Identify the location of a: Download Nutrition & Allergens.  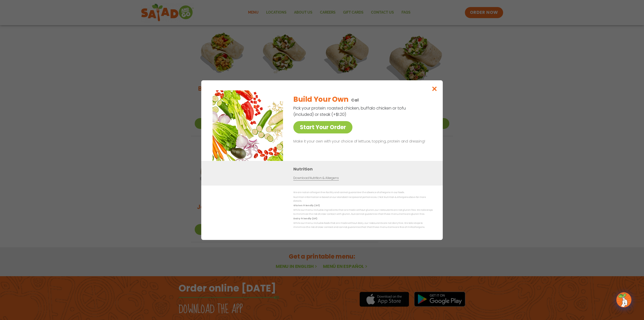
(316, 178).